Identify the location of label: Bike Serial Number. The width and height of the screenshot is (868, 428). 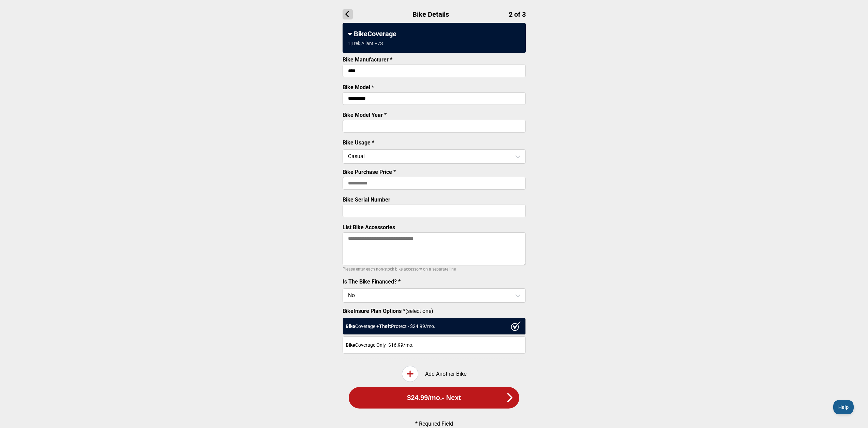
(367, 200).